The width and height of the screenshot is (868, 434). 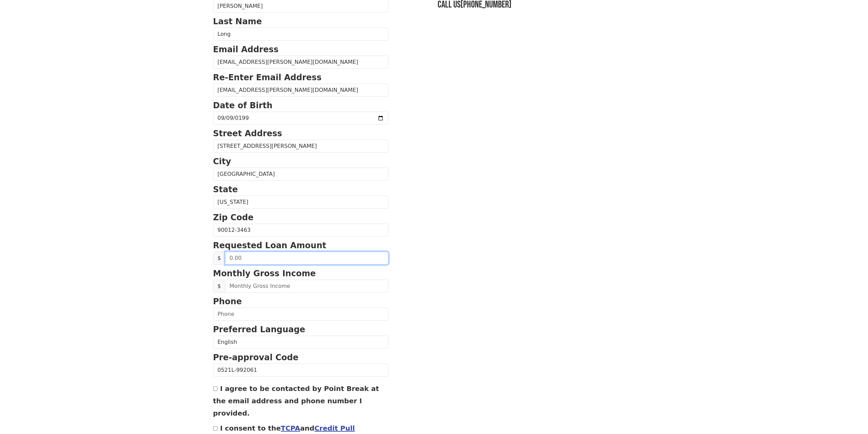 What do you see at coordinates (301, 370) in the screenshot?
I see `input: Pre-approval Code` at bounding box center [301, 370].